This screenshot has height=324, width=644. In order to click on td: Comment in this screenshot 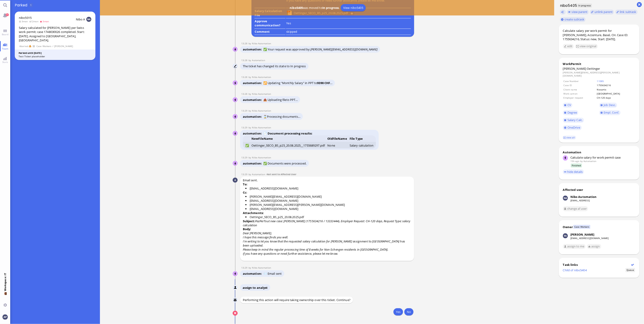, I will do `click(270, 32)`.